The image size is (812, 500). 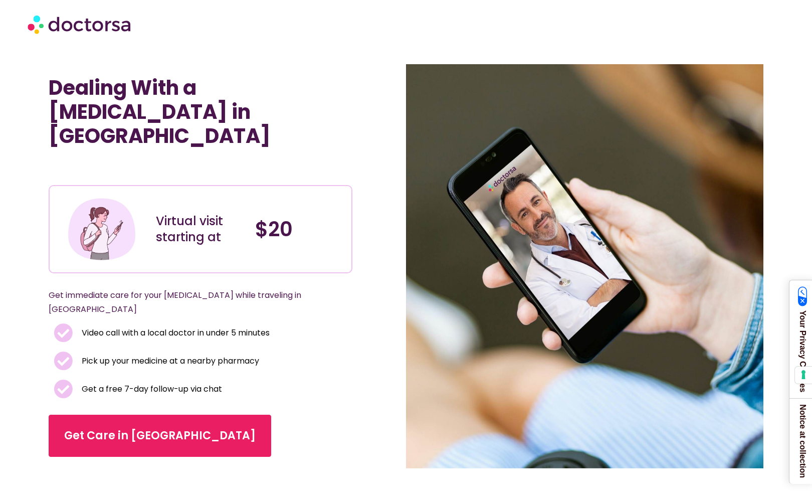 What do you see at coordinates (150, 389) in the screenshot?
I see `span: Get a free 7-day follow-up via chat` at bounding box center [150, 389].